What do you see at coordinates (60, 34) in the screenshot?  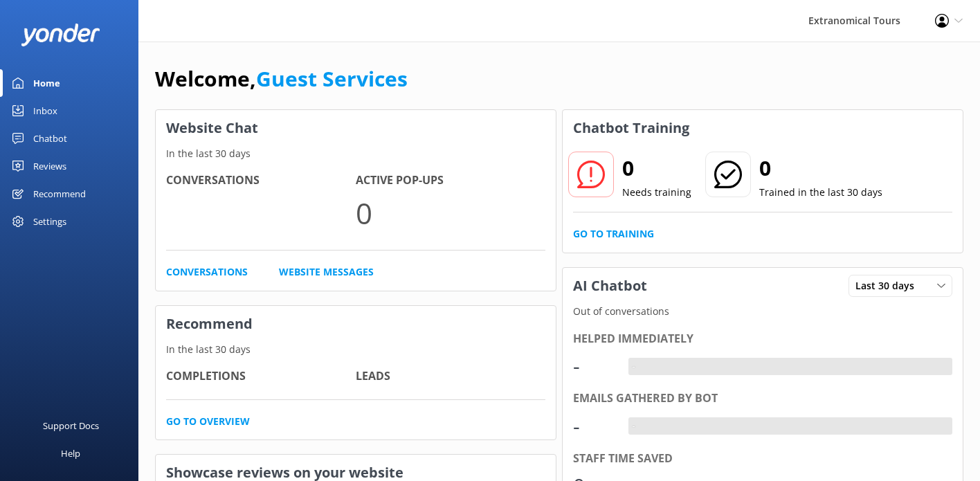 I see `img: yonder-white-logo.png` at bounding box center [60, 34].